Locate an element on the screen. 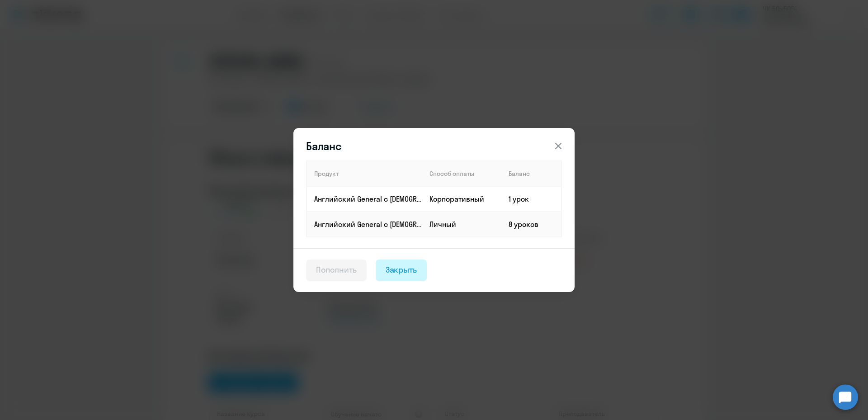  th: Продукт is located at coordinates (364, 174).